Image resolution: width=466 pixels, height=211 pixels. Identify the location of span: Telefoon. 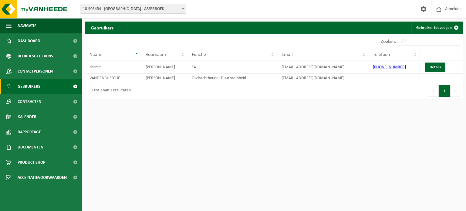
(382, 55).